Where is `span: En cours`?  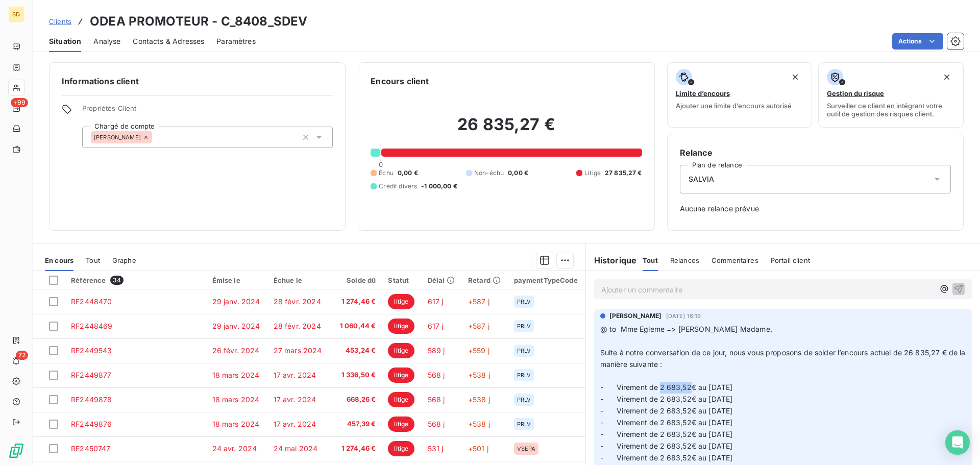
span: En cours is located at coordinates (59, 260).